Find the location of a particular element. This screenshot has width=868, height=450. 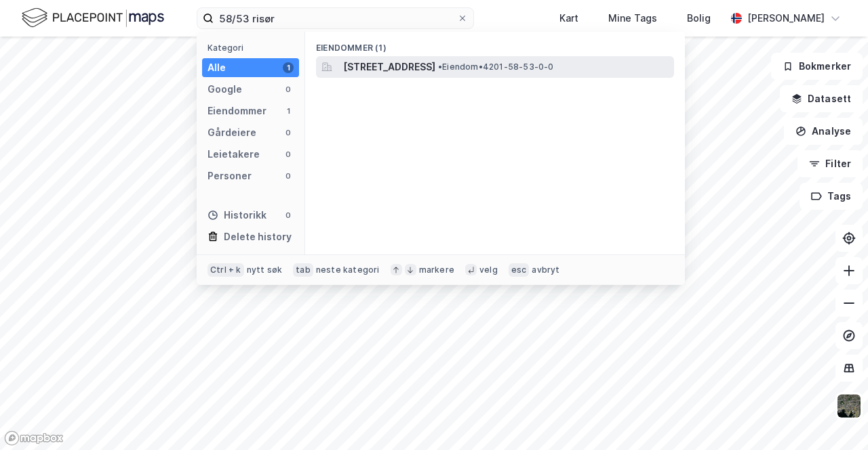

div: tab is located at coordinates (303, 270).